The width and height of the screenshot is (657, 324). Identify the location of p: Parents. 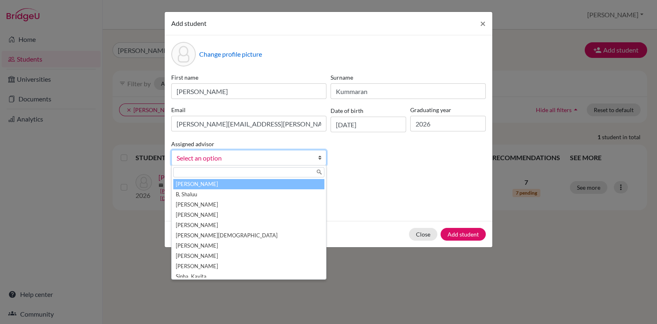
(329, 184).